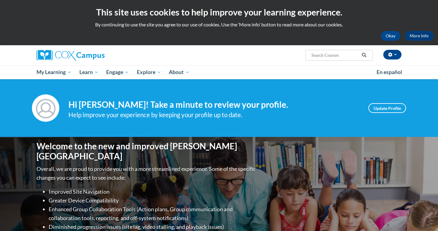 Image resolution: width=438 pixels, height=231 pixels. I want to click on a: Engage, so click(117, 72).